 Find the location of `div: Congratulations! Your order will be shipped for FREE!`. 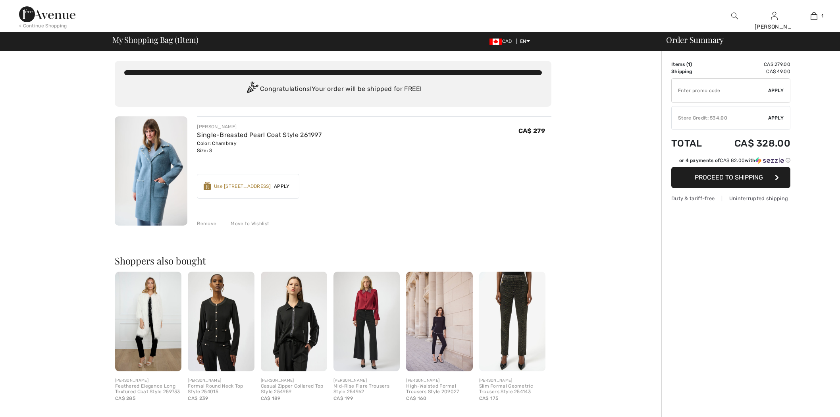

div: Congratulations! Your order will be shipped for FREE! is located at coordinates (333, 89).